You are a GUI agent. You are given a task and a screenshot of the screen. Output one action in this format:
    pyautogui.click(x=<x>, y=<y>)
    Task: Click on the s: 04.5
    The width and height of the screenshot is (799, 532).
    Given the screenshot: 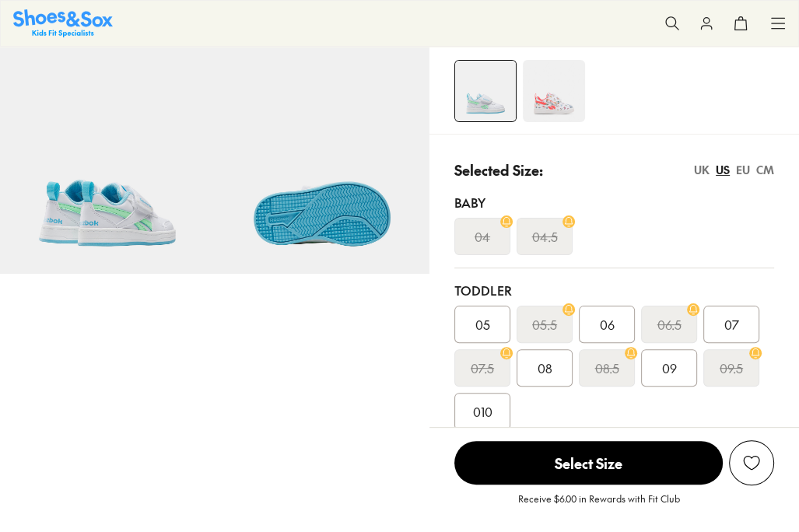 What is the action you would take?
    pyautogui.click(x=545, y=236)
    